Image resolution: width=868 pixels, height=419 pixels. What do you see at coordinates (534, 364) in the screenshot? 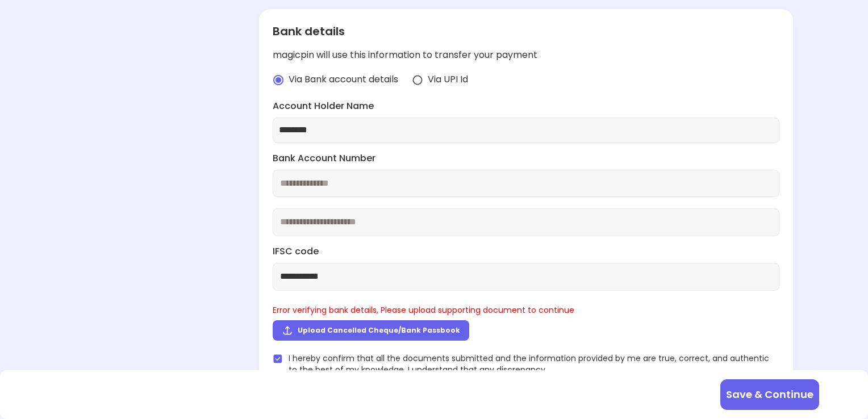
I see `span: I hereby confirm that all the documents submitted and the information provided by me are true, co...` at bounding box center [534, 364].